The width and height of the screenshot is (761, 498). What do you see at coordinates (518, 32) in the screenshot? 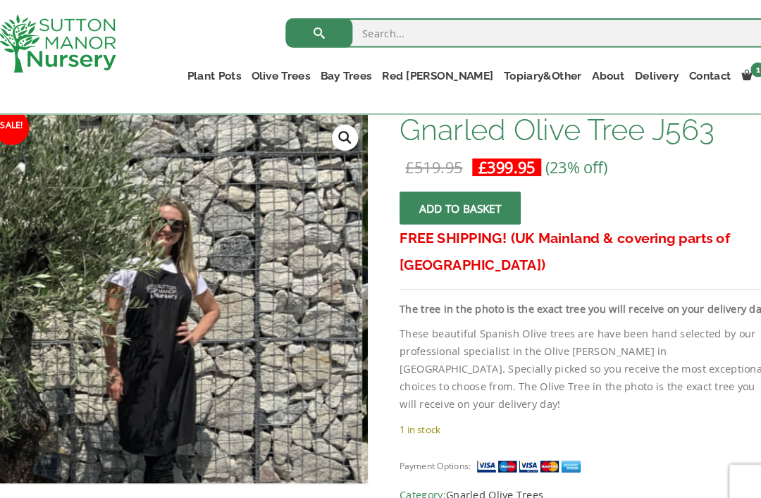
I see `input: Search...` at bounding box center [518, 32].